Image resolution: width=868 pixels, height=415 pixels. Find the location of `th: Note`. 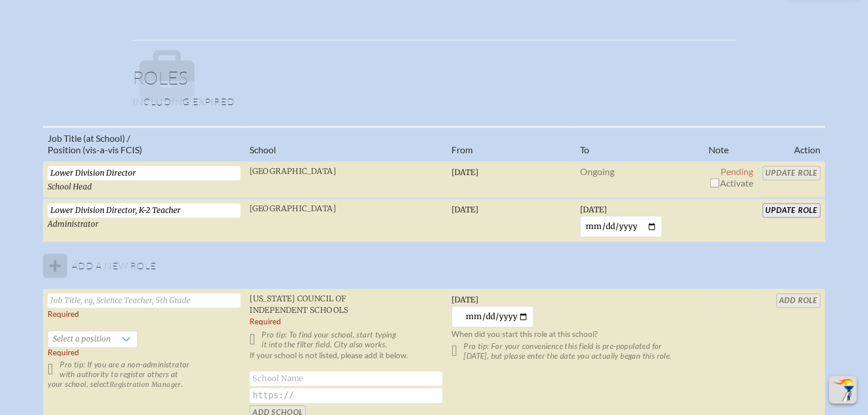

th: Note is located at coordinates (731, 143).